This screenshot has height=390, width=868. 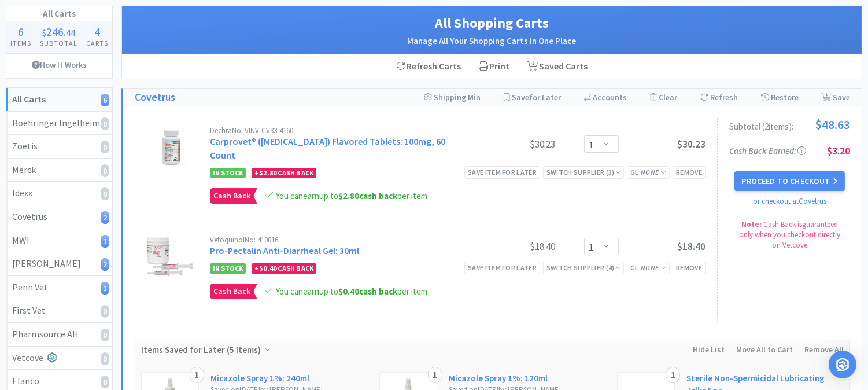 What do you see at coordinates (492, 23) in the screenshot?
I see `h1: All Shopping Carts` at bounding box center [492, 23].